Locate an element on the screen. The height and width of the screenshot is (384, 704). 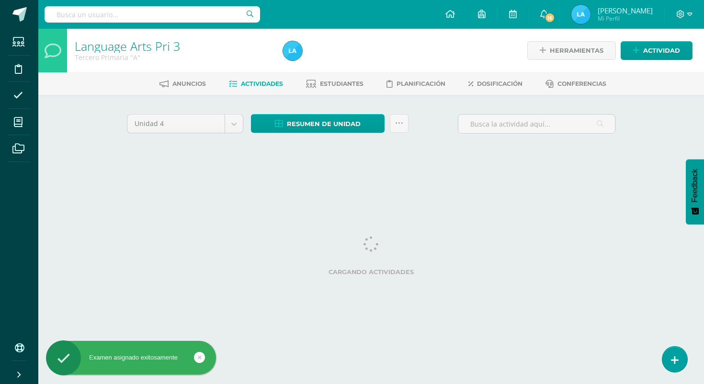
span: Actividad is located at coordinates (661, 50).